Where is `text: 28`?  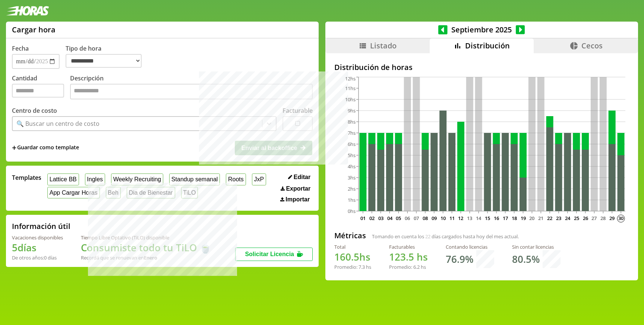 text: 28 is located at coordinates (603, 218).